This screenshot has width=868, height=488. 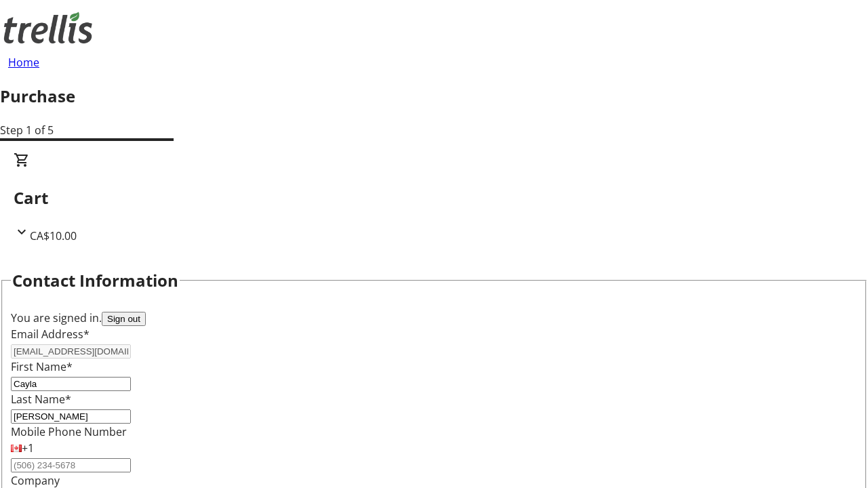 What do you see at coordinates (95, 280) in the screenshot?
I see `h2: Contact Information` at bounding box center [95, 280].